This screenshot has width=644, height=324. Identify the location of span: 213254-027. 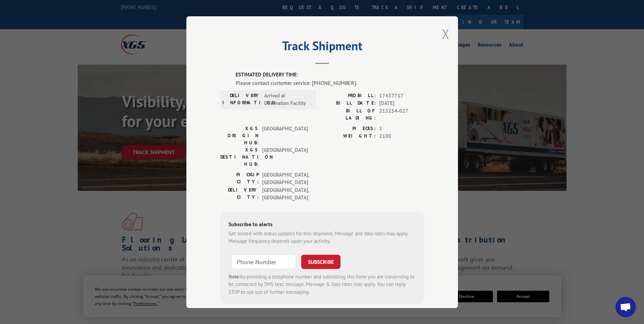
(401, 114).